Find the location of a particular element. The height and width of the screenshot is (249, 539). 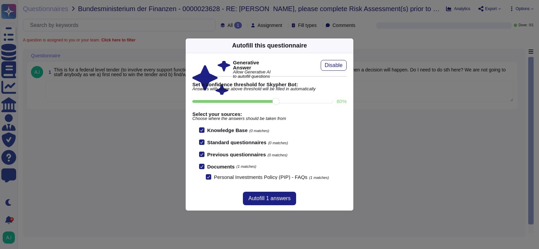

b: Documents is located at coordinates (221, 166).